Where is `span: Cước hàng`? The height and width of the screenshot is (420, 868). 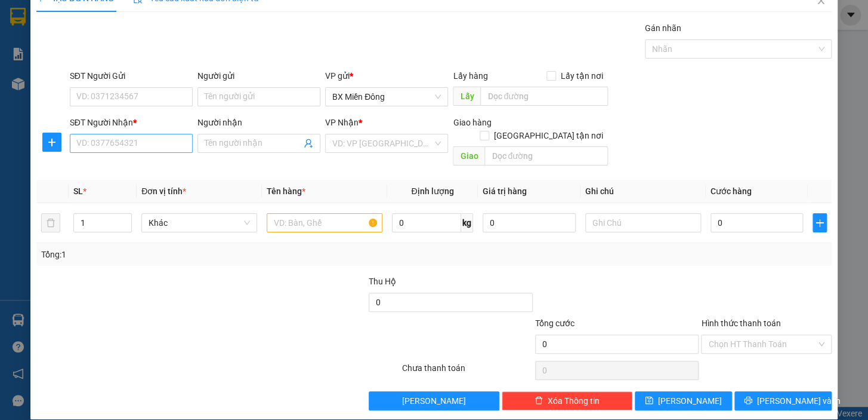 span: Cước hàng is located at coordinates (731, 191).